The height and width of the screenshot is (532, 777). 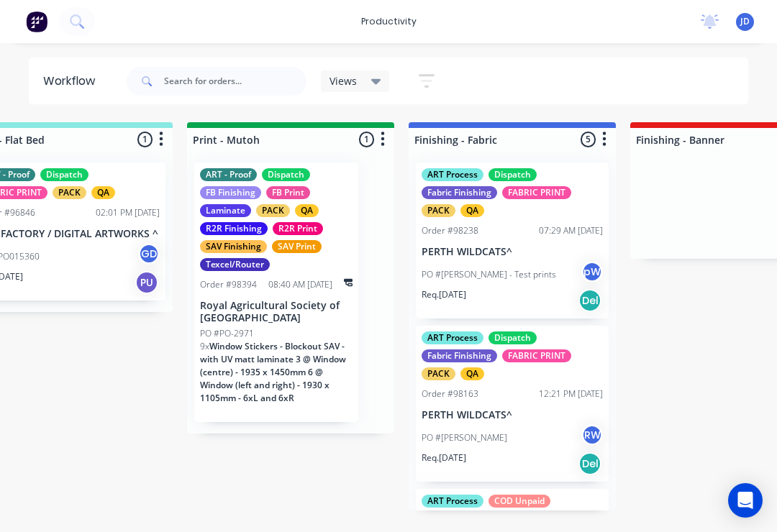 I want to click on div: FB Print, so click(x=288, y=193).